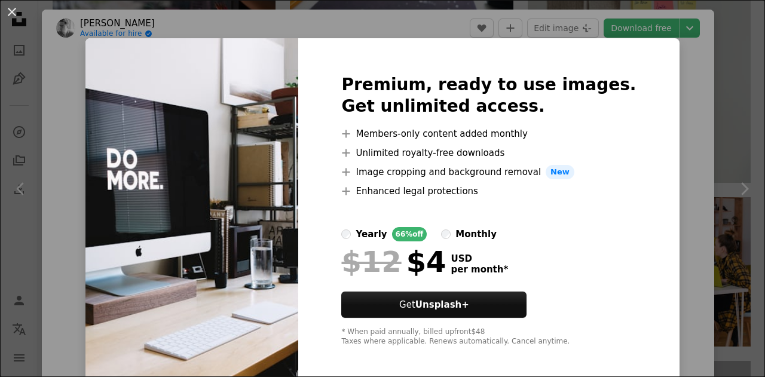 This screenshot has height=377, width=765. Describe the element at coordinates (560, 172) in the screenshot. I see `span: New` at that location.